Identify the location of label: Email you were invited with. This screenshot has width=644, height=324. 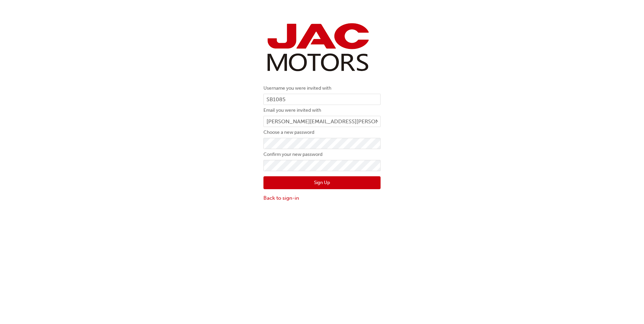
(322, 111).